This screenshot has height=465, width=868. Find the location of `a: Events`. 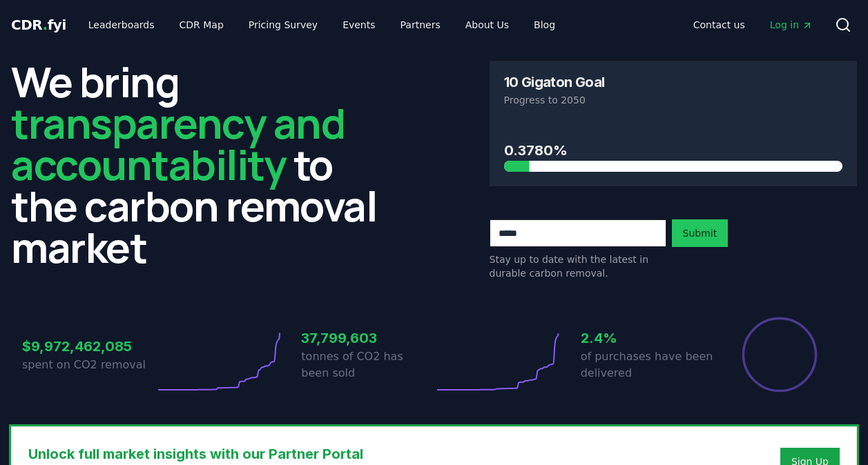

a: Events is located at coordinates (359, 25).